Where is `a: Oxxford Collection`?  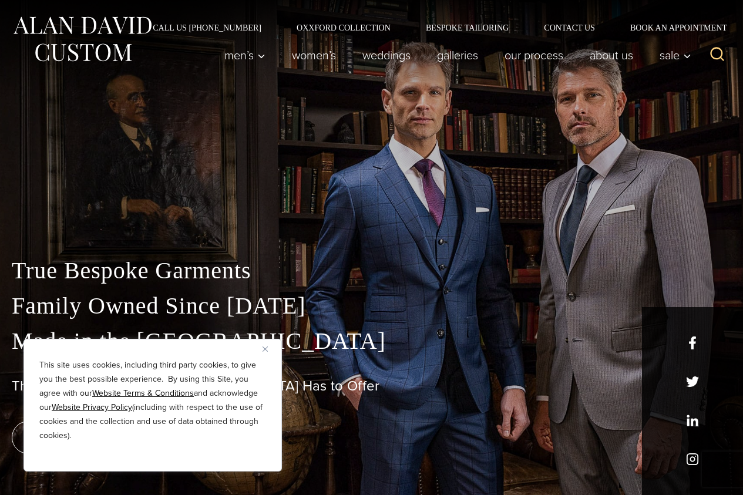
a: Oxxford Collection is located at coordinates (344, 28).